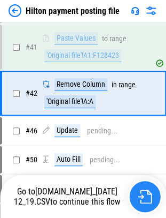 This screenshot has height=218, width=166. Describe the element at coordinates (32, 47) in the screenshot. I see `span: # 41` at that location.